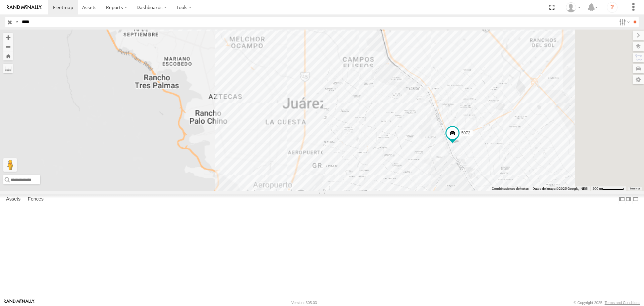 The image size is (644, 306). Describe the element at coordinates (638, 80) in the screenshot. I see `label: Map Settings` at that location.